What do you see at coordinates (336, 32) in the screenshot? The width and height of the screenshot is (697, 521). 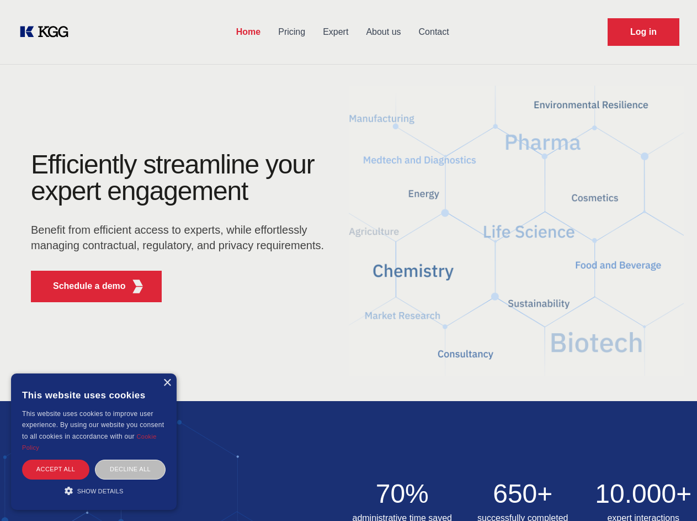 I see `a: Expert` at bounding box center [336, 32].